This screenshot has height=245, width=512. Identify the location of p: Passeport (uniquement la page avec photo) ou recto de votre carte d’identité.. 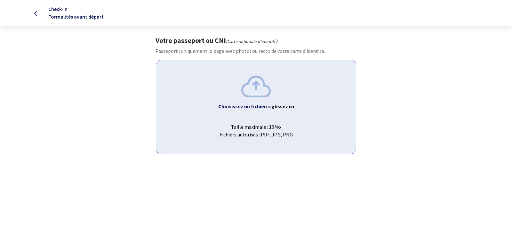
(256, 51).